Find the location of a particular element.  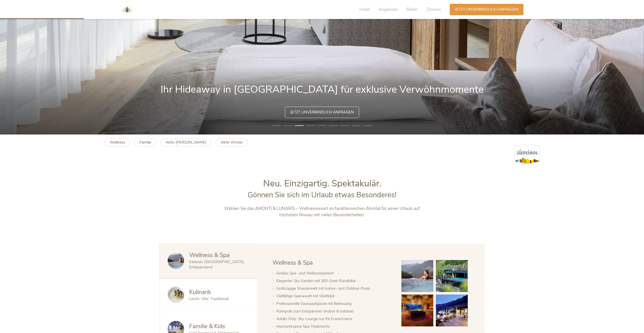

li: Professionelle Saunaaufgüsse mit Betreuung is located at coordinates (334, 304).